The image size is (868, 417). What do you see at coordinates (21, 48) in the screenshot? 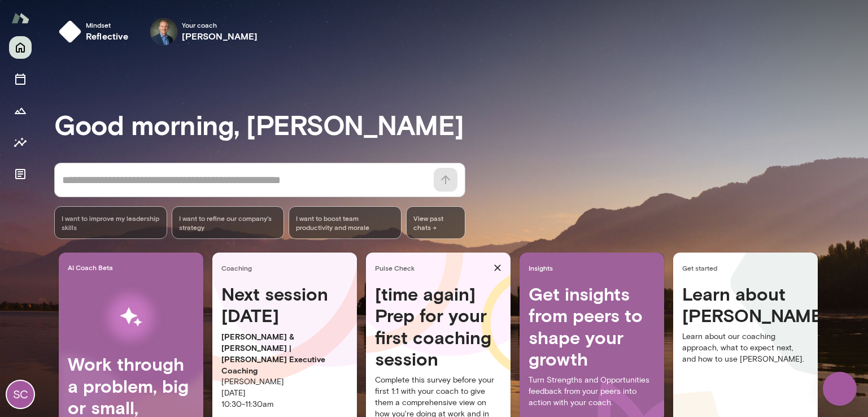
I see `button: Home` at bounding box center [21, 48].